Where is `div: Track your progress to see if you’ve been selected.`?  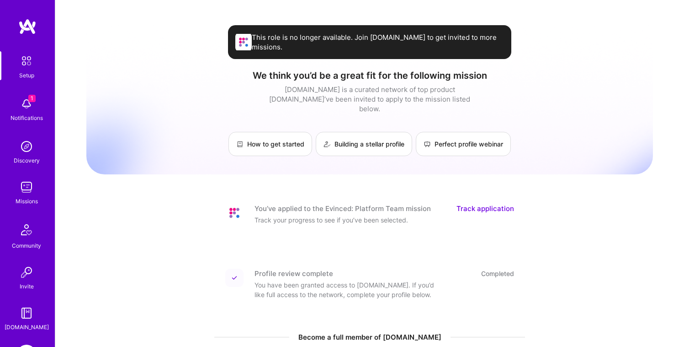
div: Track your progress to see if you’ve been selected. is located at coordinates (346, 219).